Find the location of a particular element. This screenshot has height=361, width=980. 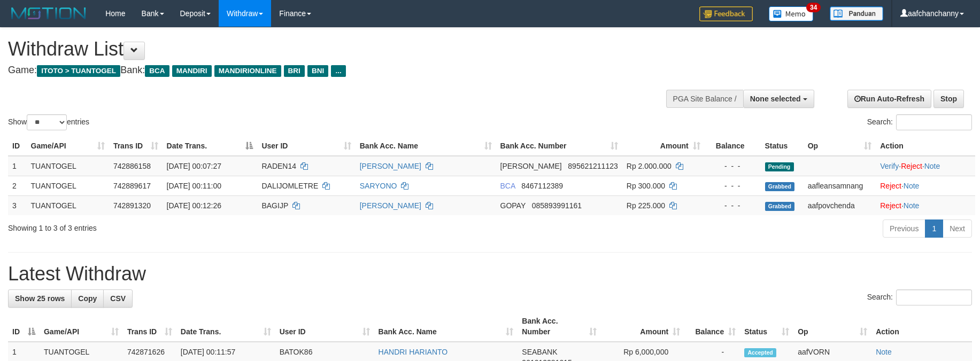

a: CSV is located at coordinates (117, 299).